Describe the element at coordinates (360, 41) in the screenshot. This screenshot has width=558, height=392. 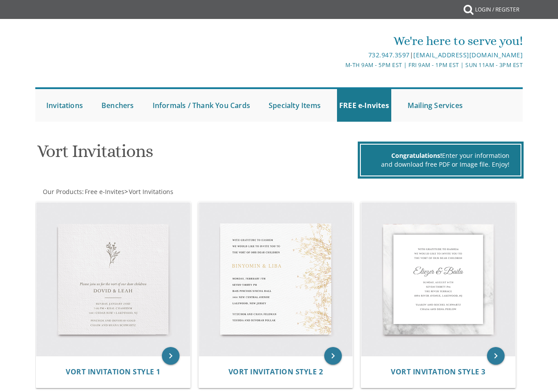
I see `div: We're here to serve you!` at that location.